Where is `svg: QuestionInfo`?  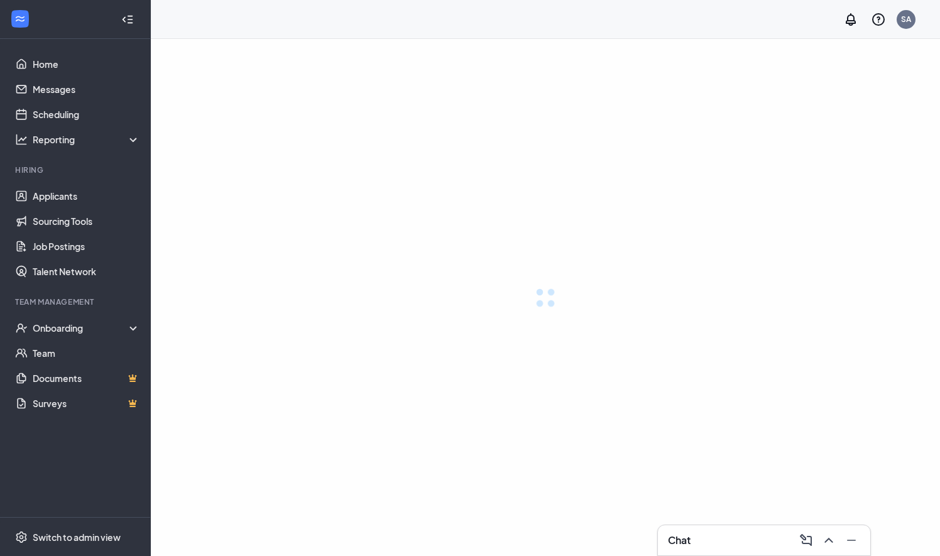
svg: QuestionInfo is located at coordinates (879, 19).